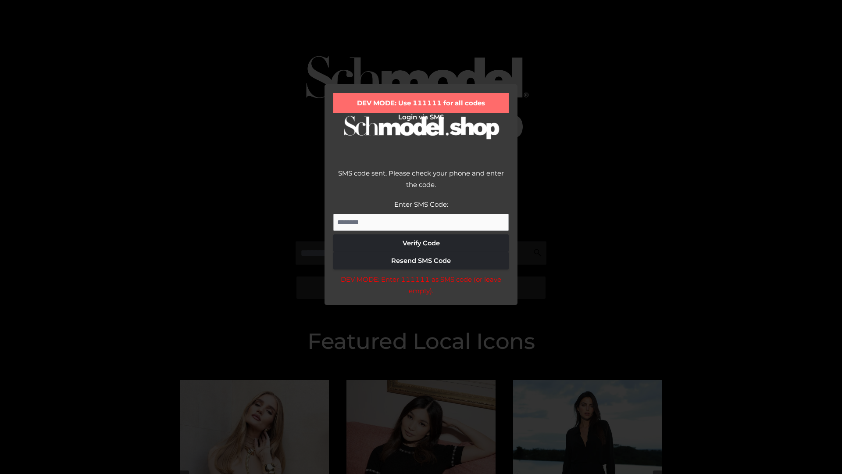 The width and height of the screenshot is (842, 474). Describe the element at coordinates (421, 285) in the screenshot. I see `div: DEV MODE: Enter 111111 as SMS code (or leave empty).` at that location.